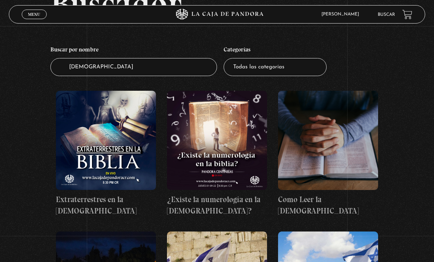 The image size is (434, 262). I want to click on span: Cerrar, so click(34, 21).